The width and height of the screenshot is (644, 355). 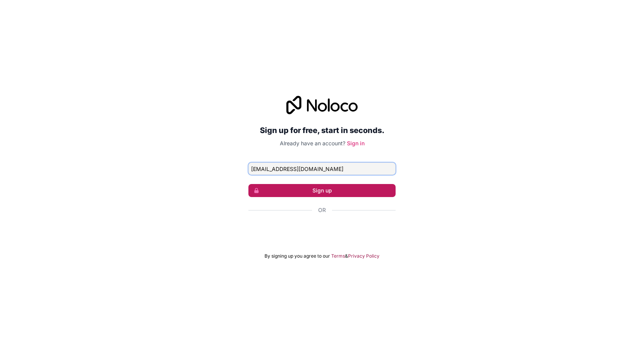 What do you see at coordinates (322, 191) in the screenshot?
I see `button: Sign up` at bounding box center [322, 191].